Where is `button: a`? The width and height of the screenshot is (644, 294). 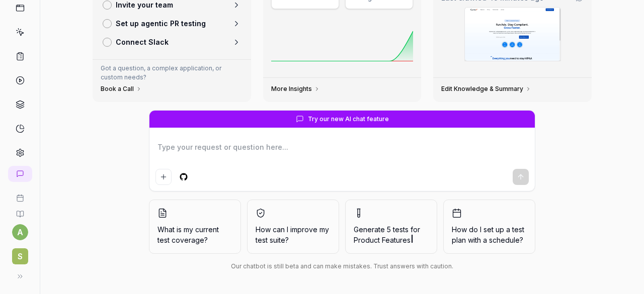
button: a is located at coordinates (20, 232).